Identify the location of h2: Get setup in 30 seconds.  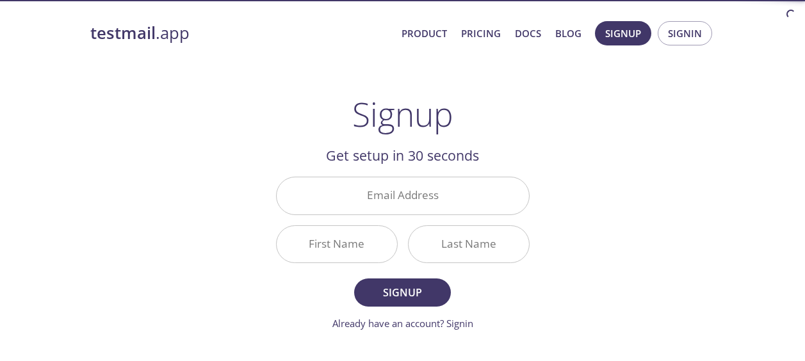
(403, 156).